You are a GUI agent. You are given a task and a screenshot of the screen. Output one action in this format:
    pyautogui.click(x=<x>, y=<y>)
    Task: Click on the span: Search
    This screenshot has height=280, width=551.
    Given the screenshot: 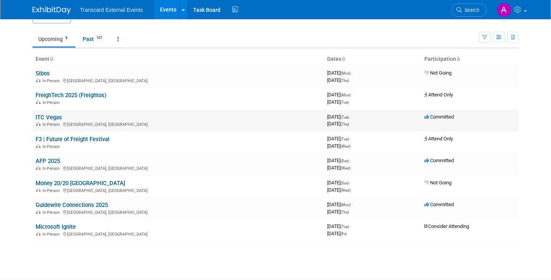 What is the action you would take?
    pyautogui.click(x=471, y=10)
    